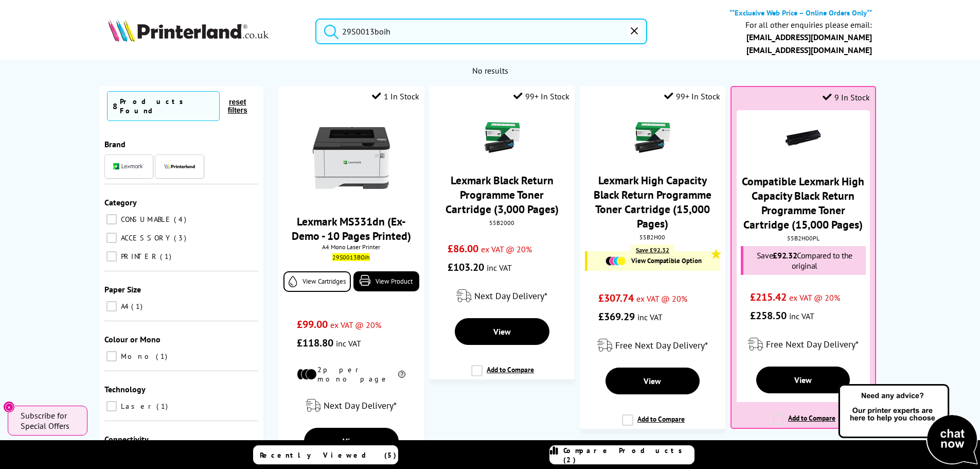 The width and height of the screenshot is (980, 469). I want to click on span: £99.00, so click(313, 325).